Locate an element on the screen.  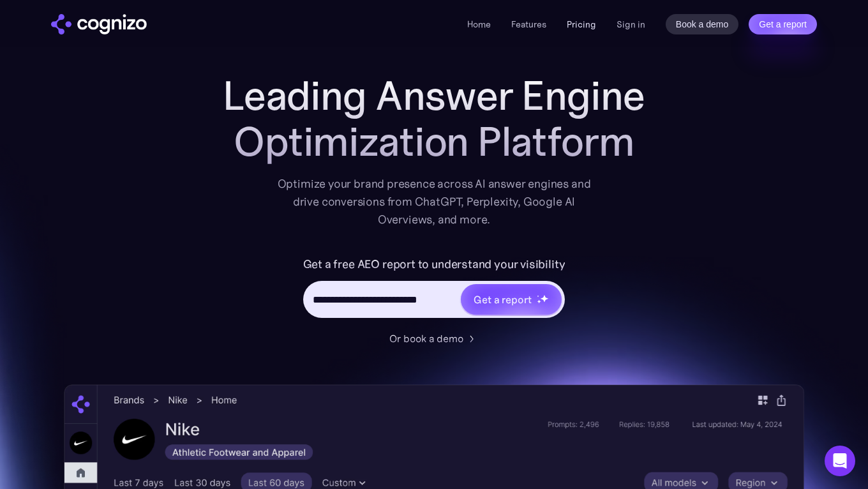
a: Sign in is located at coordinates (631, 24).